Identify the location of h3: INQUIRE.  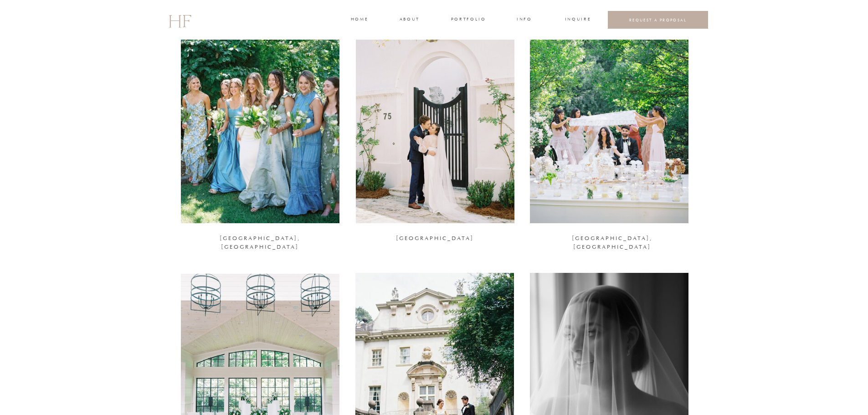
(578, 20).